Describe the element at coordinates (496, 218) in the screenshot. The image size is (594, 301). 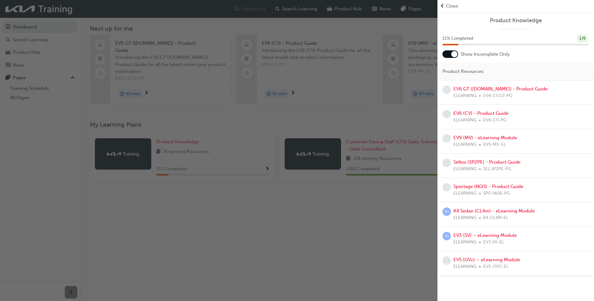
I see `span: K4-CL4M-EL` at that location.